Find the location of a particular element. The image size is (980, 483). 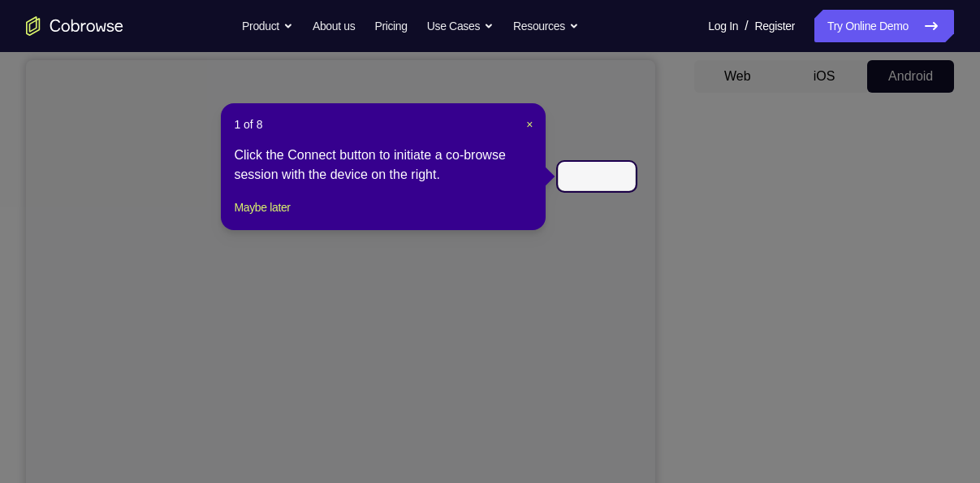

span: 1 of 8 is located at coordinates (248, 124).